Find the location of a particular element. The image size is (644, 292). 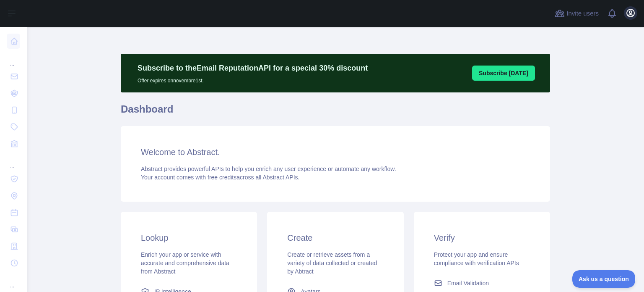

h3: Welcome to Abstract. is located at coordinates (335, 152).